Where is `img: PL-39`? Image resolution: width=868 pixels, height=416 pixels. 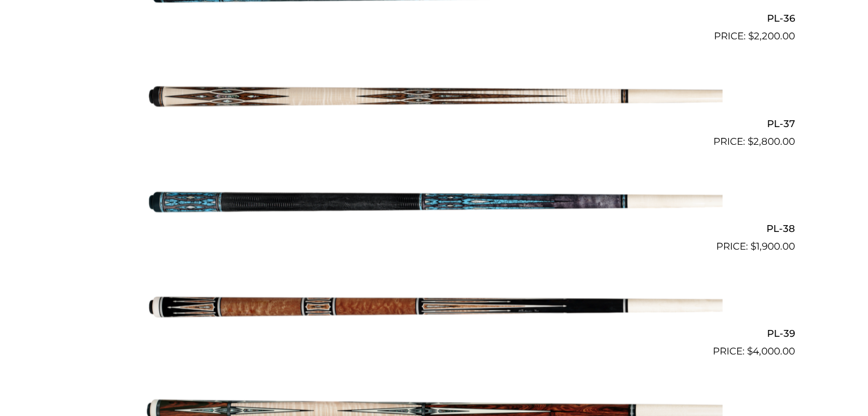
img: PL-39 is located at coordinates (434, 306).